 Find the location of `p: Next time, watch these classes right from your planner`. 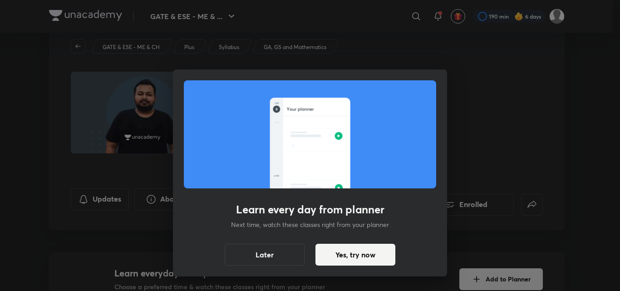

p: Next time, watch these classes right from your planner is located at coordinates (310, 224).